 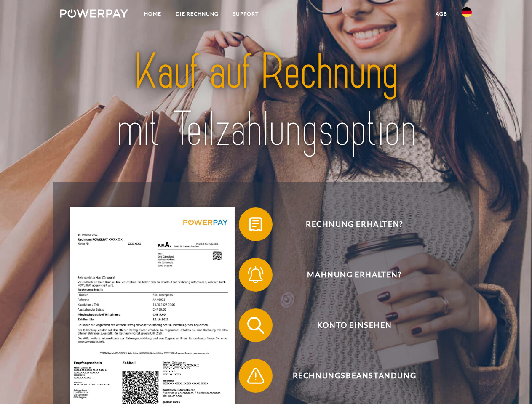 I want to click on a: SUPPORT, so click(x=245, y=14).